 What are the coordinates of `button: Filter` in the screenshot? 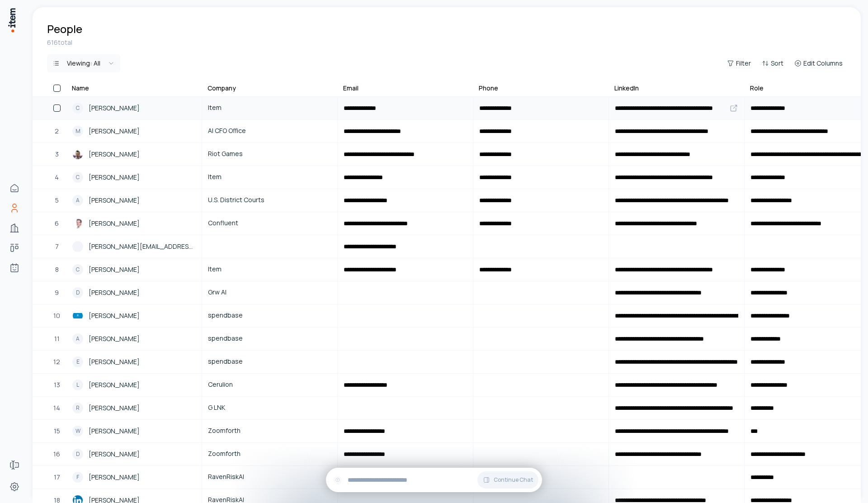 It's located at (739, 64).